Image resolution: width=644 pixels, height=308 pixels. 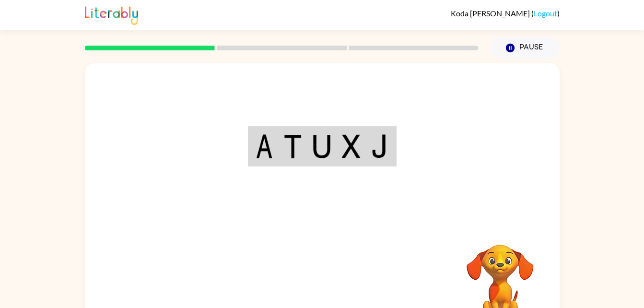 I want to click on img: a, so click(x=265, y=146).